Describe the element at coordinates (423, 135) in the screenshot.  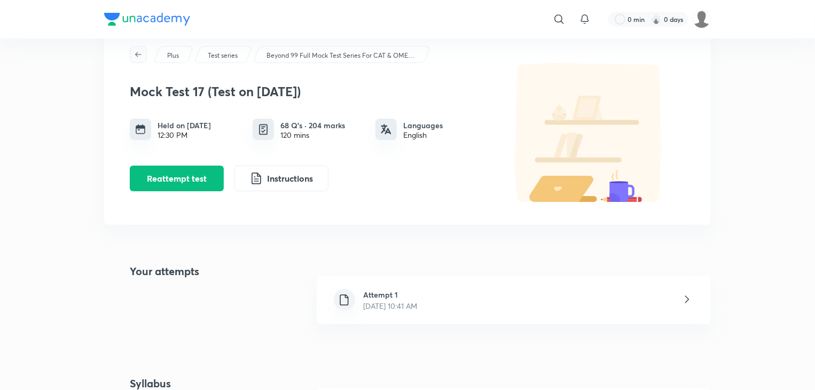
I see `div: English` at that location.